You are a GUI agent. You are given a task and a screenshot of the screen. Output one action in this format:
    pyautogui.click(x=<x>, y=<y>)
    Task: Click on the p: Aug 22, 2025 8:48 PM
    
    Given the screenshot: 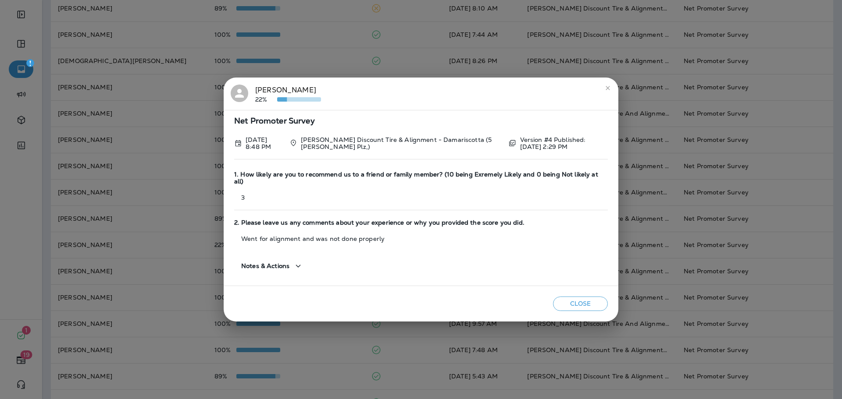 What is the action you would take?
    pyautogui.click(x=264, y=143)
    